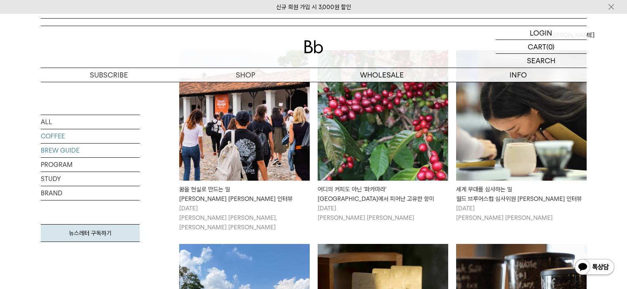 This screenshot has height=289, width=627. What do you see at coordinates (245, 75) in the screenshot?
I see `p: SHOP` at bounding box center [245, 75].